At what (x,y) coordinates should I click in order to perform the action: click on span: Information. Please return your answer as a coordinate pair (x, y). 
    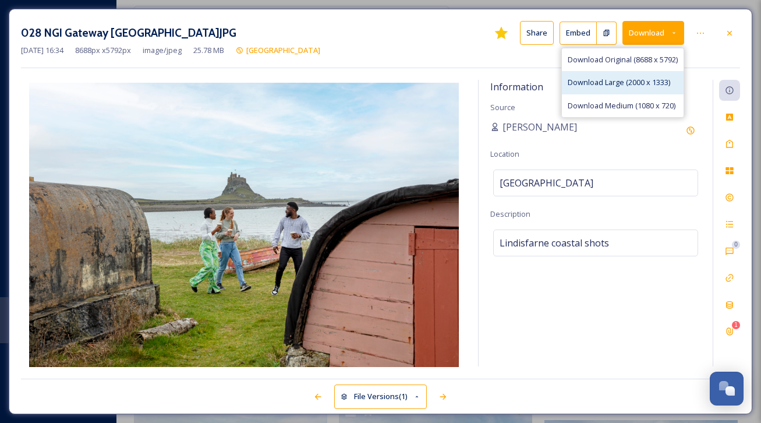
    Looking at the image, I should click on (517, 87).